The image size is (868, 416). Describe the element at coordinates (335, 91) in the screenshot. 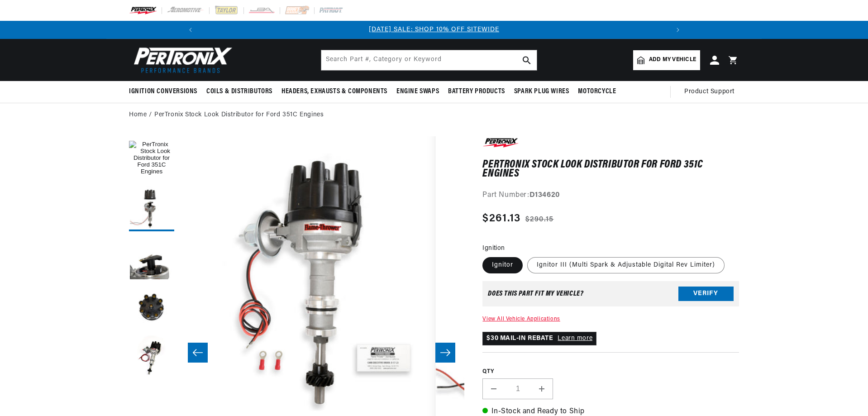

I see `summary: Headers, Exhausts & Components` at that location.